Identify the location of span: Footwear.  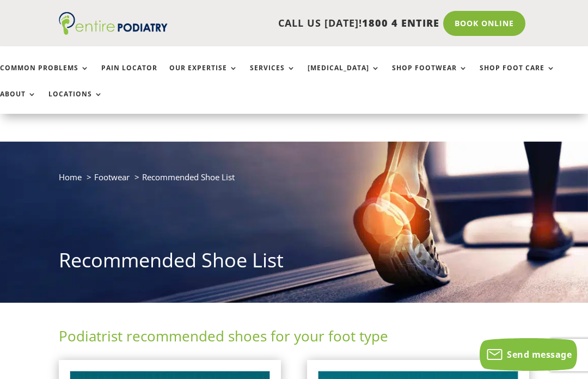
(112, 177).